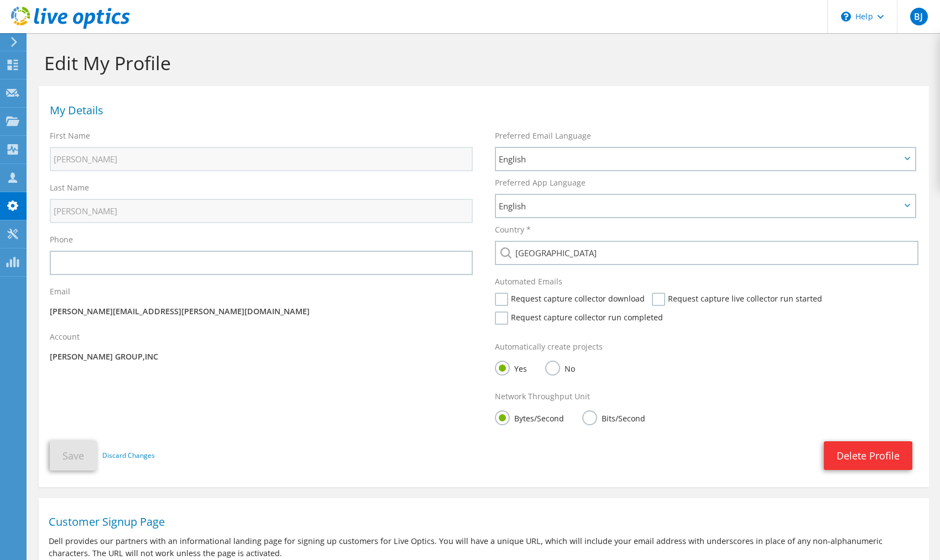 The height and width of the screenshot is (560, 940). Describe the element at coordinates (543, 136) in the screenshot. I see `label: Preferred Email Language` at that location.